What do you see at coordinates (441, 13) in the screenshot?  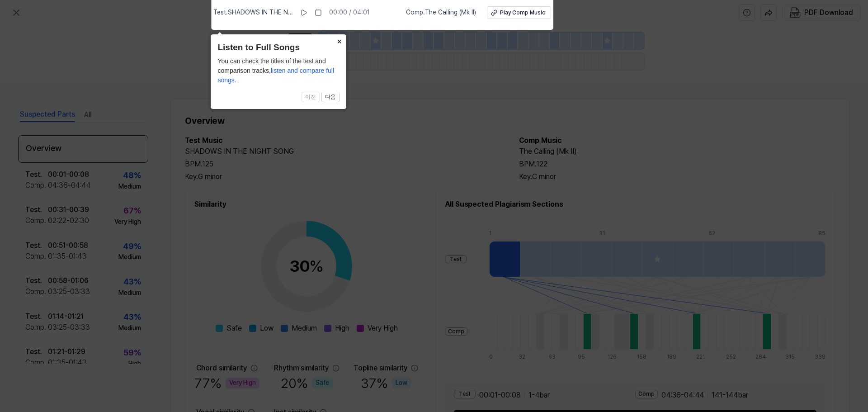 I see `span: Comp . The Calling (Mk II)` at bounding box center [441, 13].